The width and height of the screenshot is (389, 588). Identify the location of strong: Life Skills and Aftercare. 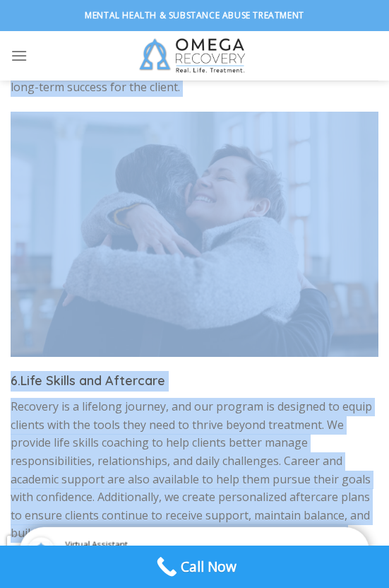
(92, 380).